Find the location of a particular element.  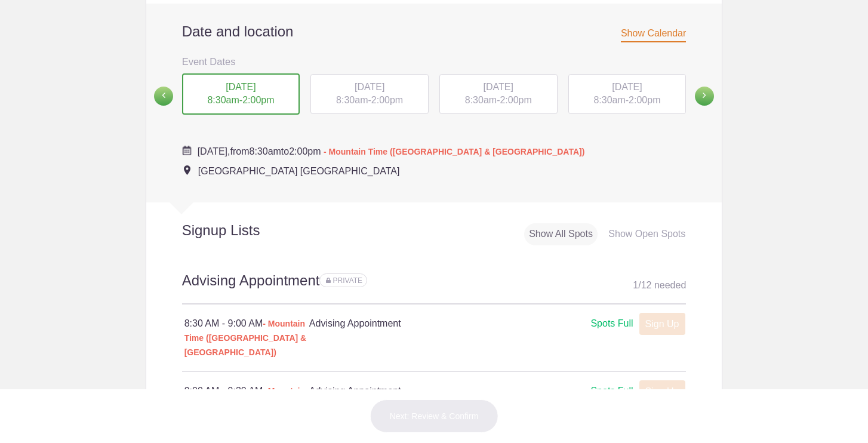

img: Event location is located at coordinates (187, 170).